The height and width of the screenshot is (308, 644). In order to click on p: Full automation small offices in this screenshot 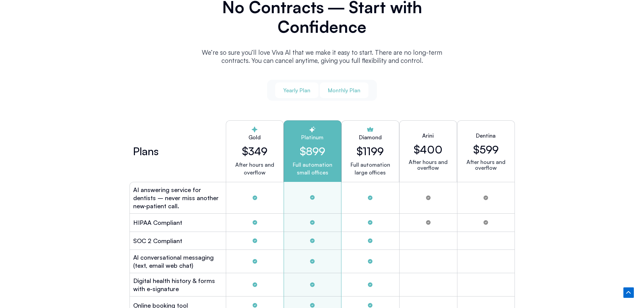, I will do `click(312, 169)`.